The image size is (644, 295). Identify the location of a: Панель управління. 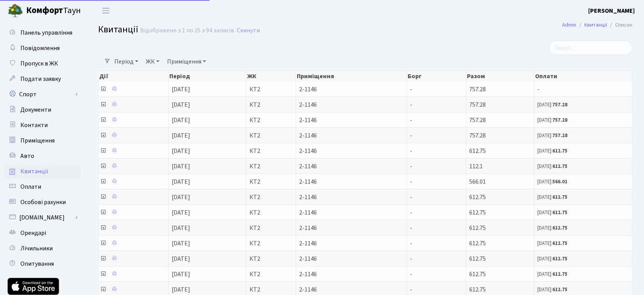
(42, 33).